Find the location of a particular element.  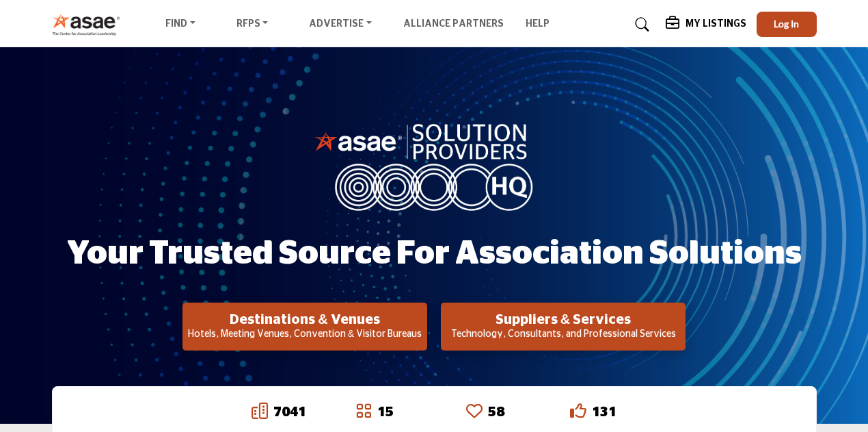

button: Suppliers & Services Technology, Consultants, and Professional Services is located at coordinates (563, 326).